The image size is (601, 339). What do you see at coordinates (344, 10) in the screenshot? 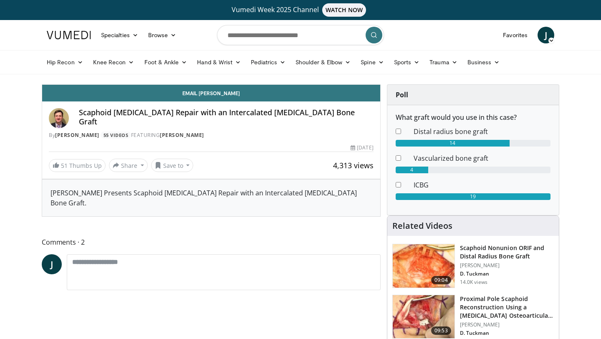
I see `span: WATCH NOW` at bounding box center [344, 10].